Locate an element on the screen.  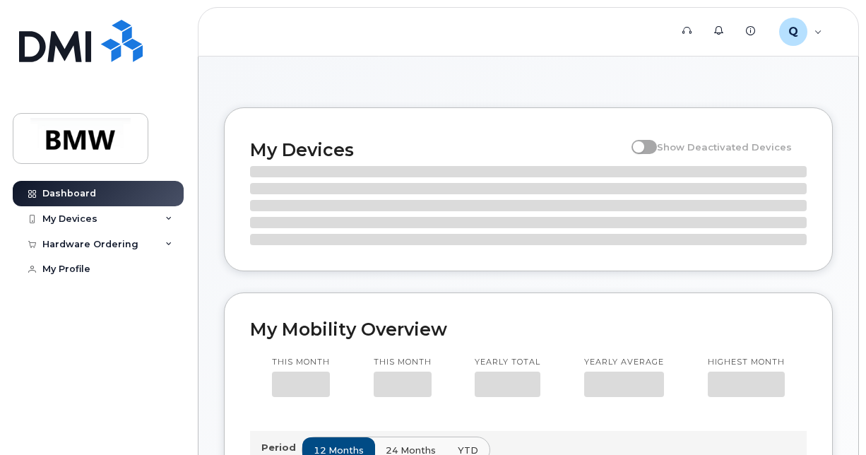
input: Show Deactivated Devices is located at coordinates (637, 139).